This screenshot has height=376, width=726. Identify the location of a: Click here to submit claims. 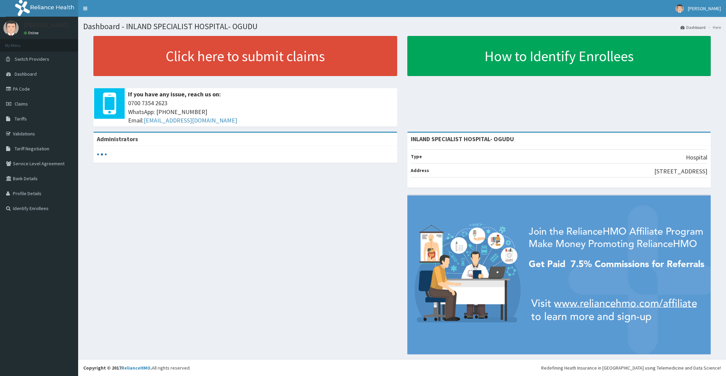
(245, 56).